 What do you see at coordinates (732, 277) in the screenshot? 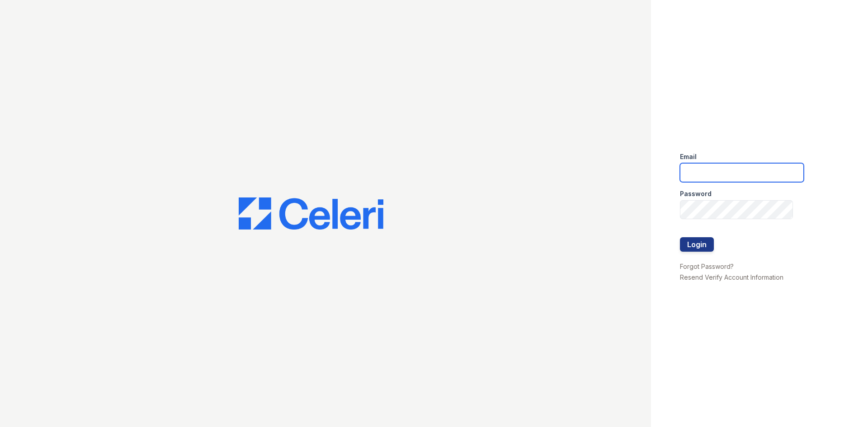
I see `a: Resend Verify Account Information` at bounding box center [732, 277].